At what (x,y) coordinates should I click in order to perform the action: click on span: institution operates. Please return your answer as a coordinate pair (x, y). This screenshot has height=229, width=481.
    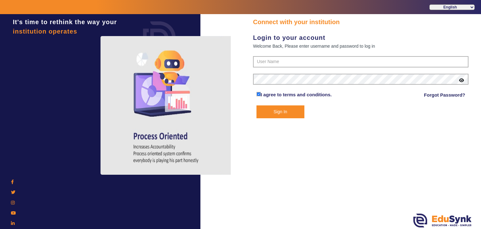
    Looking at the image, I should click on (45, 31).